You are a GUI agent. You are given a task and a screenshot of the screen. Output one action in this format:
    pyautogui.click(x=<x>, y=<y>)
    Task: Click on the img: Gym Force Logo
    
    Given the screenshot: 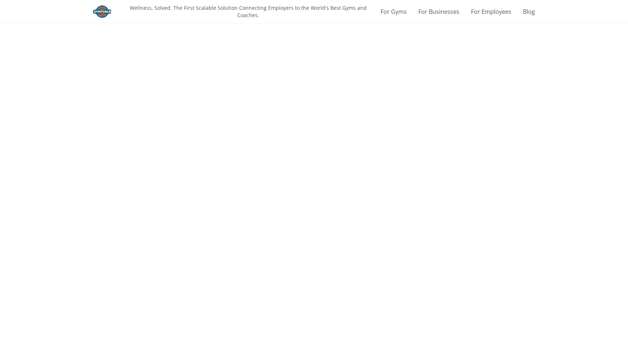 What is the action you would take?
    pyautogui.click(x=102, y=12)
    